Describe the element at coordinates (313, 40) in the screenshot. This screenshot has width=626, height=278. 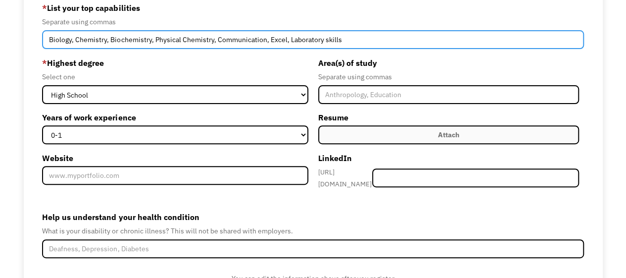
I see `input: Videography, photography, accounting` at that location.